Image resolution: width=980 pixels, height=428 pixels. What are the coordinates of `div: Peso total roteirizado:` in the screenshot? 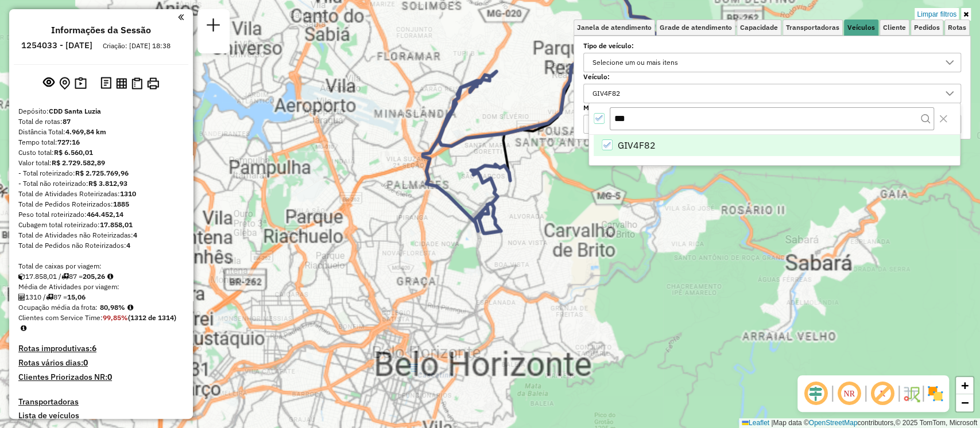 It's located at (101, 214).